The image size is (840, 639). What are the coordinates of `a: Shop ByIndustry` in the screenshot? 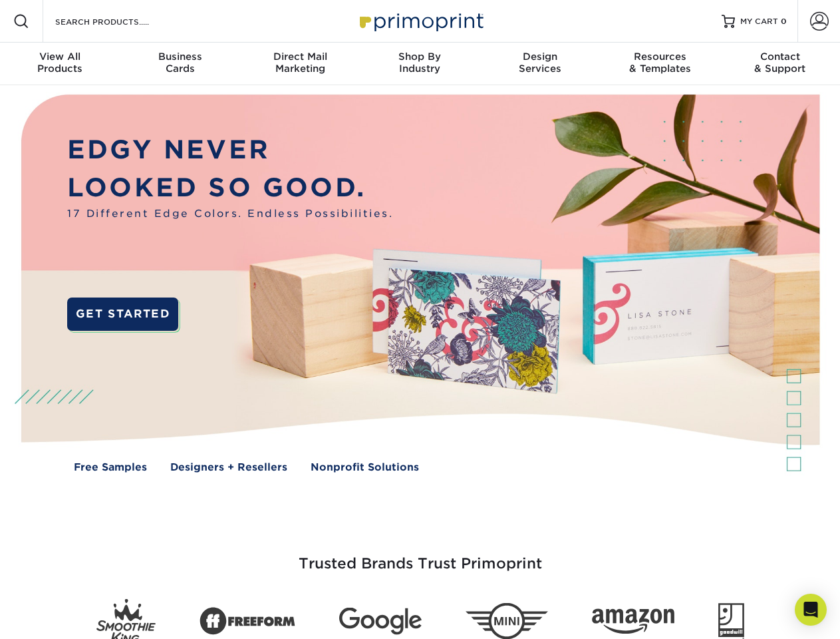 It's located at (420, 64).